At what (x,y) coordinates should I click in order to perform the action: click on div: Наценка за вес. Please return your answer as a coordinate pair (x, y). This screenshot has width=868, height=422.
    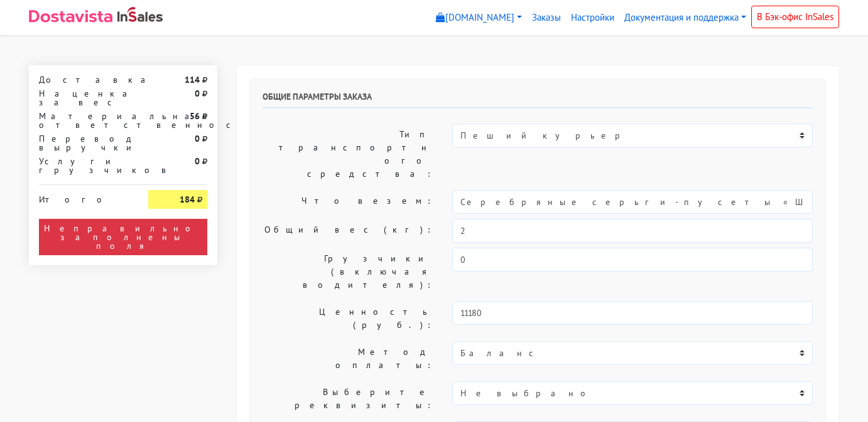
    Looking at the image, I should click on (84, 98).